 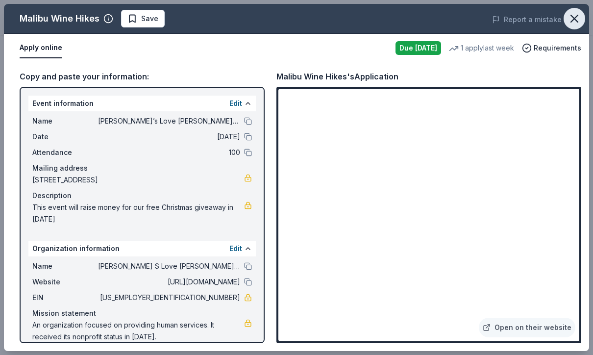 I want to click on div: Mission statement, so click(x=142, y=313).